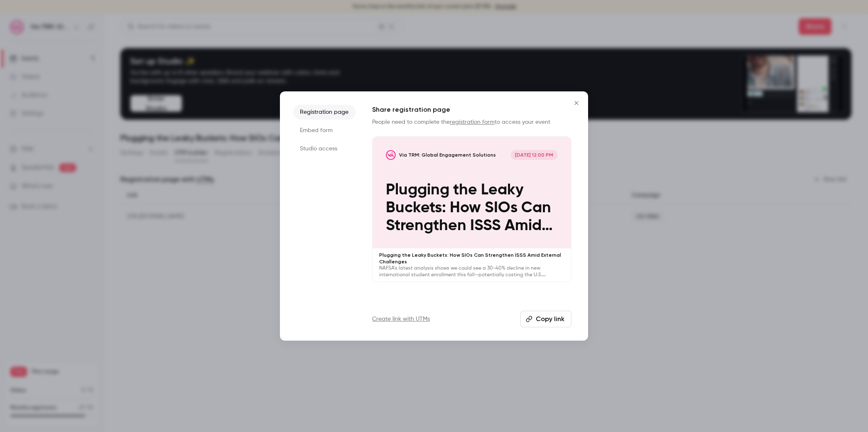 The width and height of the screenshot is (868, 432). Describe the element at coordinates (401, 319) in the screenshot. I see `a: Create link with UTMs` at that location.